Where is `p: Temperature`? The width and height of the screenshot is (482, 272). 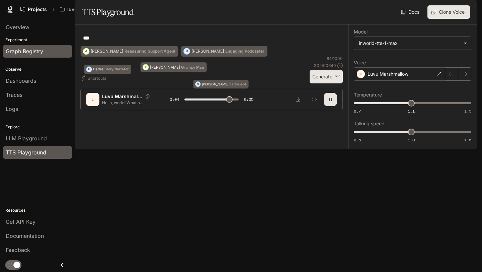
p: Temperature is located at coordinates (368, 95).